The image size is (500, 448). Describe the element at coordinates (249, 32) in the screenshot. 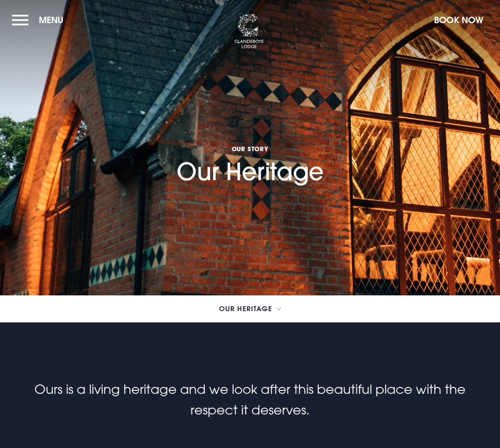

I see `img: Clandeboye Lodge` at that location.